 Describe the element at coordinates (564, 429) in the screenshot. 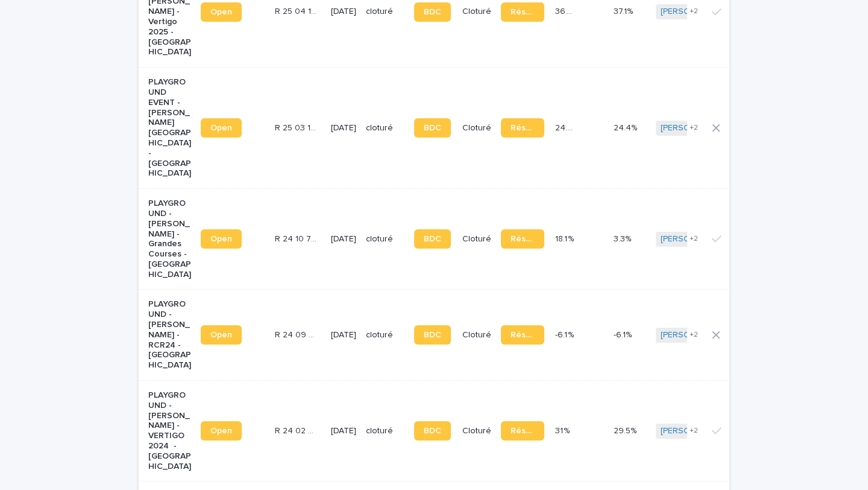

I see `p: 31 %` at that location.